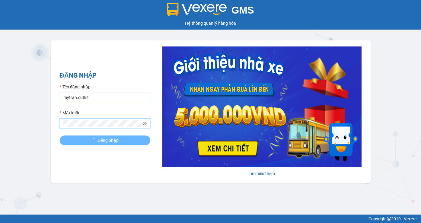 This screenshot has width=421, height=223. I want to click on span: copyright, so click(389, 219).